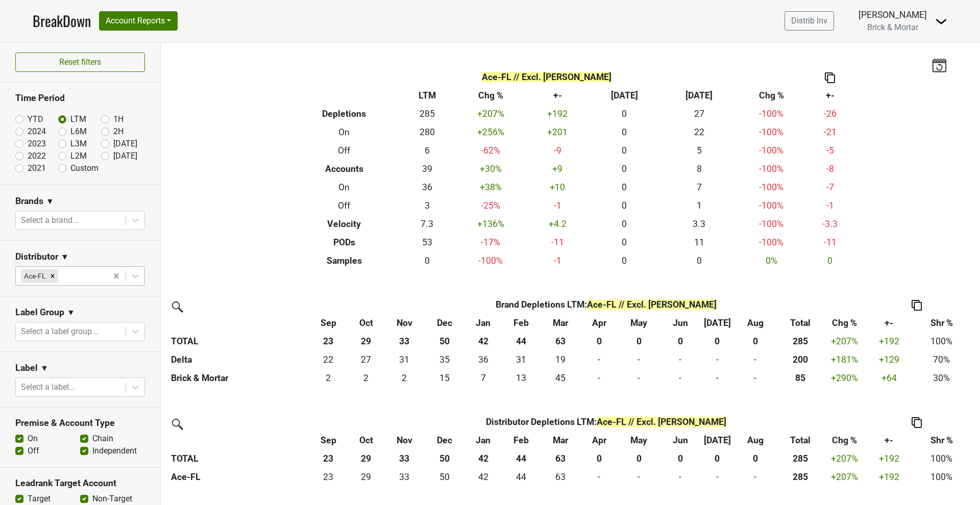 This screenshot has width=980, height=505. What do you see at coordinates (942, 323) in the screenshot?
I see `th: Shr %: activate to sort column ascending` at bounding box center [942, 323].